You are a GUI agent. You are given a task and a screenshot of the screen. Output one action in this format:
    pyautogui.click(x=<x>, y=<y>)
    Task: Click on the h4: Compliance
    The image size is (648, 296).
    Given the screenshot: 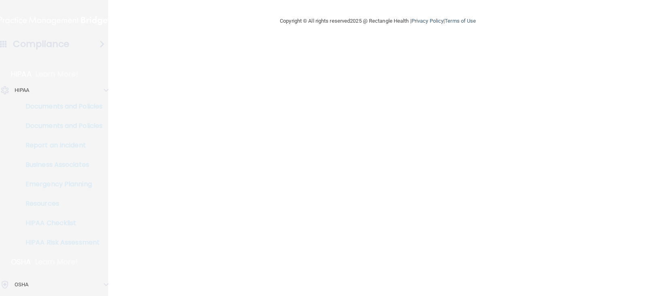 What is the action you would take?
    pyautogui.click(x=41, y=44)
    